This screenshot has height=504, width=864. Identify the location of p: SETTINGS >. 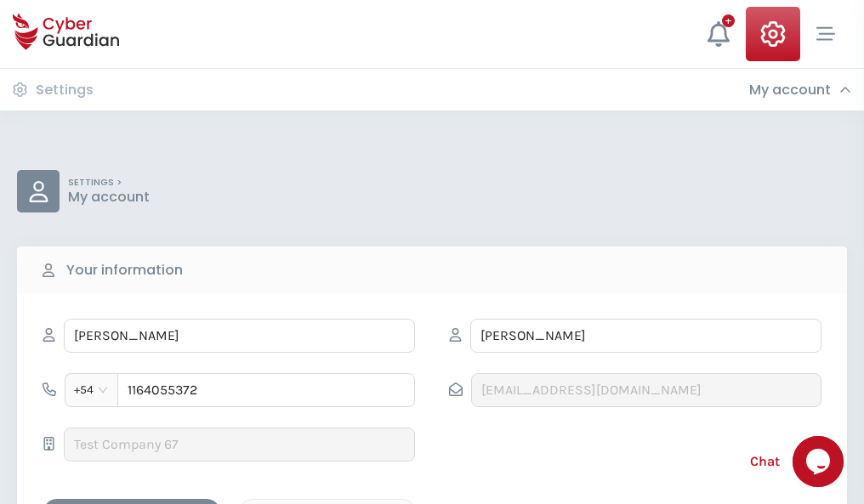
(109, 182).